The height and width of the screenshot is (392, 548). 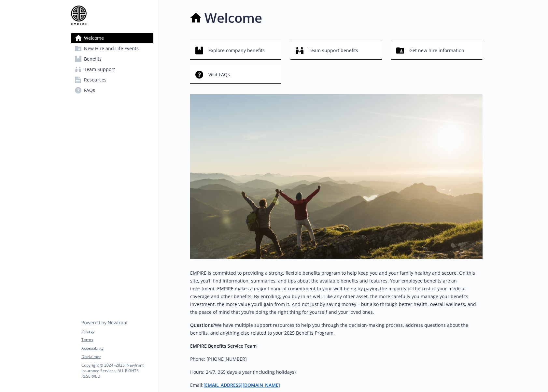 I want to click on strong: Questions?, so click(x=203, y=324).